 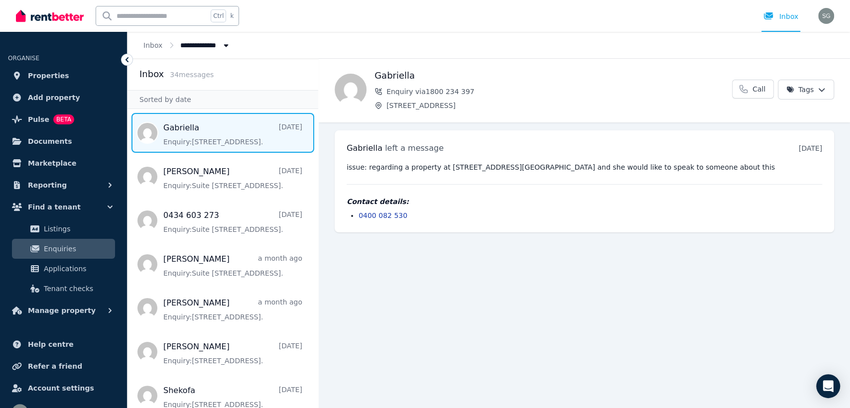 What do you see at coordinates (77, 289) in the screenshot?
I see `span: Tenant checks` at bounding box center [77, 289].